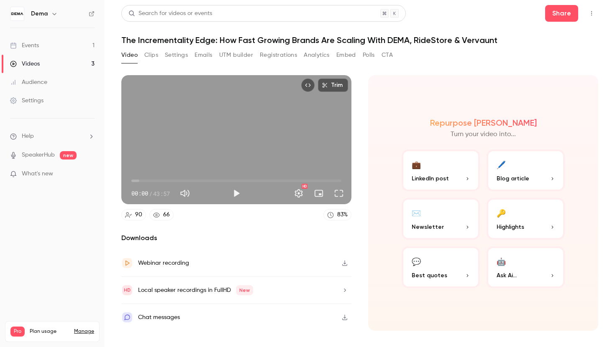  Describe the element at coordinates (525, 268) in the screenshot. I see `button: 🤖Ask Ai...` at that location.